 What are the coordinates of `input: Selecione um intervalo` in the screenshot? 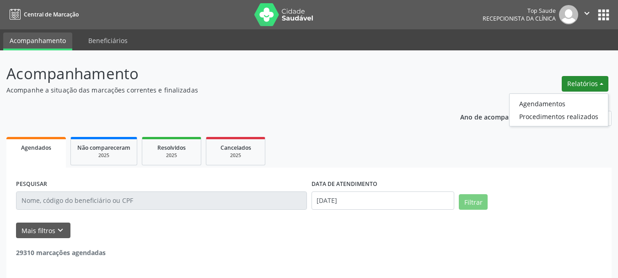 It's located at (383, 200).